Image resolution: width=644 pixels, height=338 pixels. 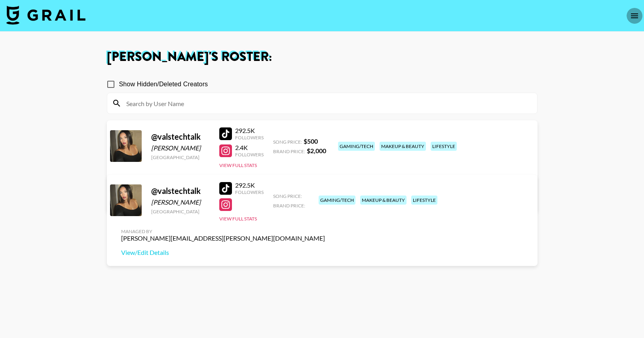 I want to click on strong: $ 500, so click(x=311, y=141).